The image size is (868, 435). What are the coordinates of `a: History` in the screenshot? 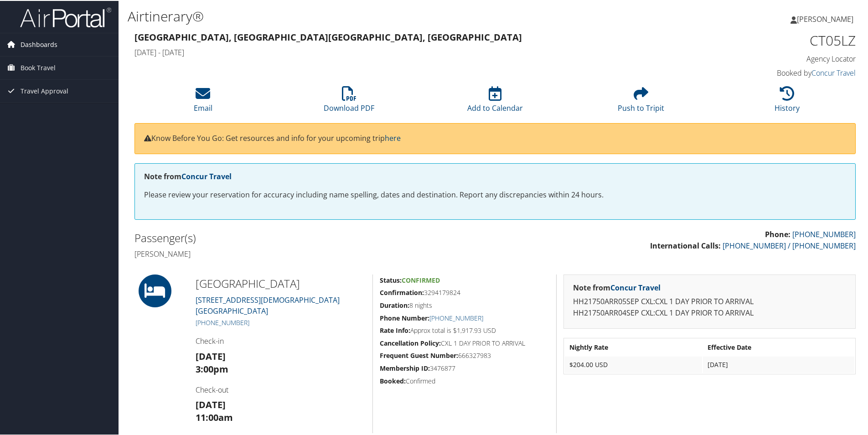 It's located at (787, 101).